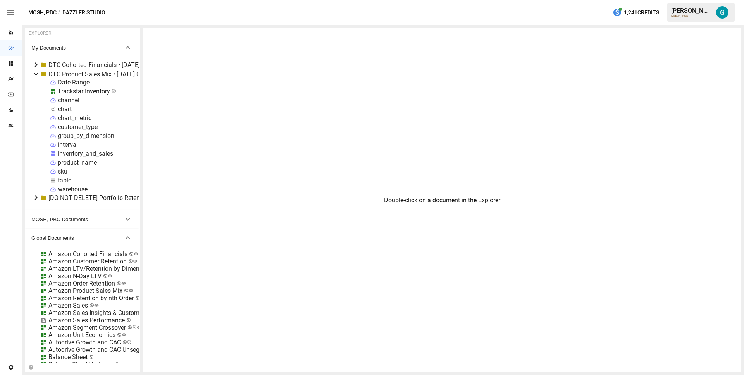 This screenshot has width=744, height=375. What do you see at coordinates (87, 327) in the screenshot?
I see `div: Amazon Segment Crossover` at bounding box center [87, 327].